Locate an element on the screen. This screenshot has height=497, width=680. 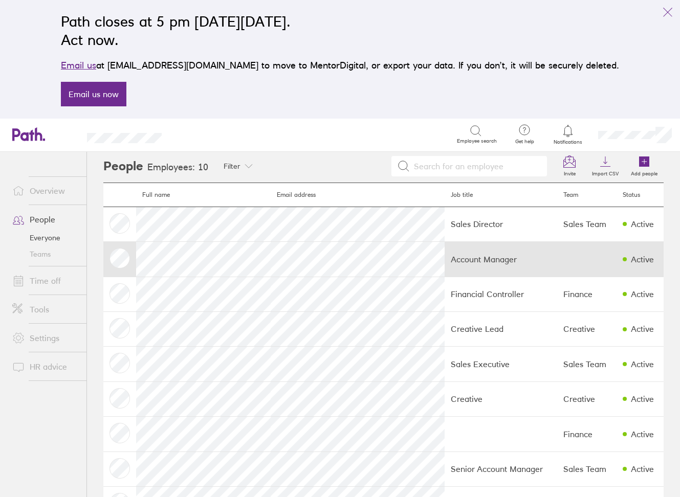
td: Account Manager is located at coordinates (501, 259).